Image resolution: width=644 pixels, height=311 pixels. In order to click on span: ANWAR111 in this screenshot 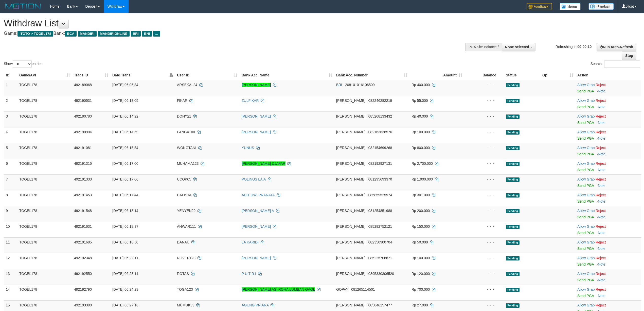, I will do `click(186, 226)`.